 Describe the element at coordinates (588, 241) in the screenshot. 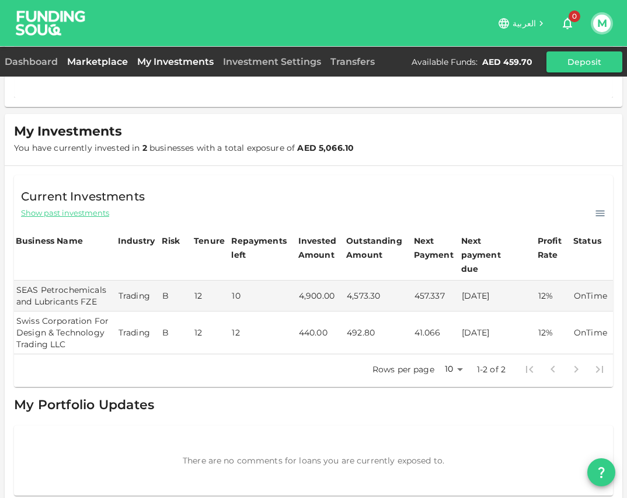

I see `div: Status` at that location.